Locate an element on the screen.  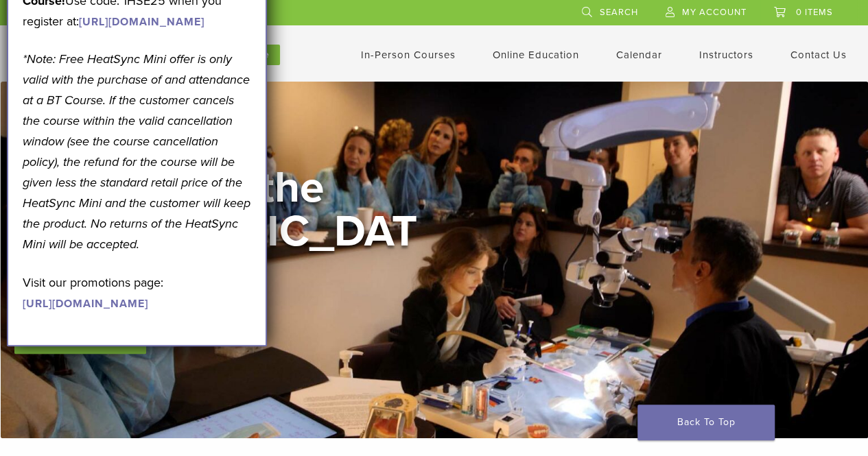
a: Contact Us is located at coordinates (818, 55).